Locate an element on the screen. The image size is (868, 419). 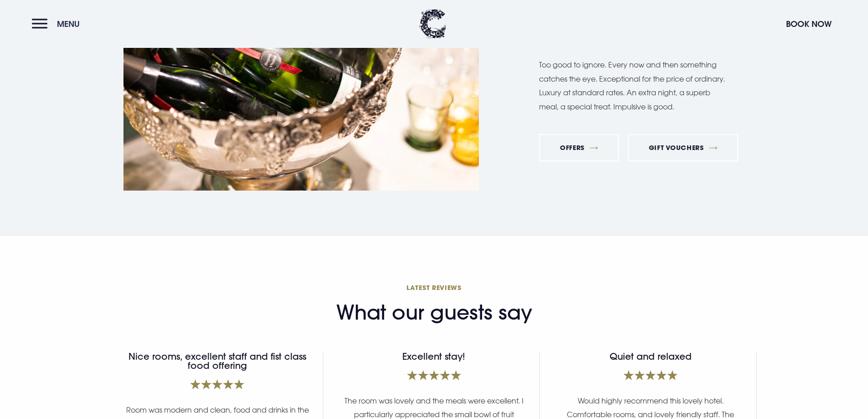
span: Menu is located at coordinates (68, 24).